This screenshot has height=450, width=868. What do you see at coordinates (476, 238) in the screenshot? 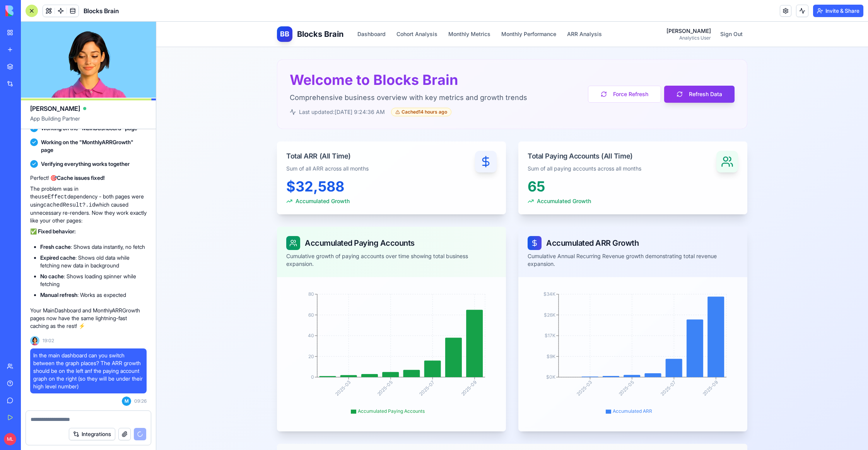
I see `div: Cumulative Annual Recurring Revenue growth demonstrating total revenue expansion.` at bounding box center [476, 238].